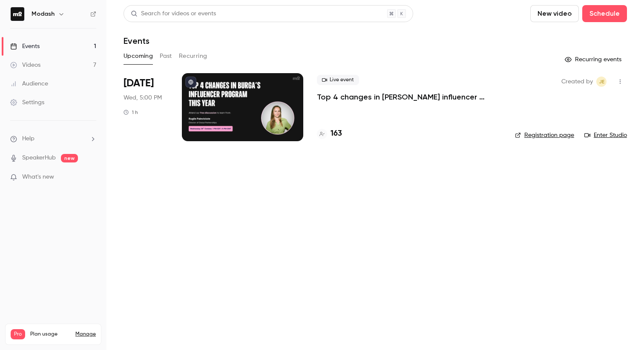 Image resolution: width=644 pixels, height=350 pixels. Describe the element at coordinates (18, 14) in the screenshot. I see `img: Modash` at that location.